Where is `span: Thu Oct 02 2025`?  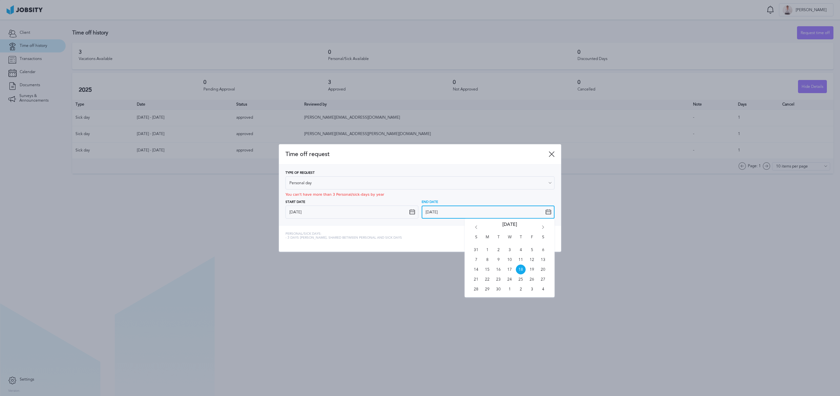
span: Thu Oct 02 2025 is located at coordinates (520, 289).